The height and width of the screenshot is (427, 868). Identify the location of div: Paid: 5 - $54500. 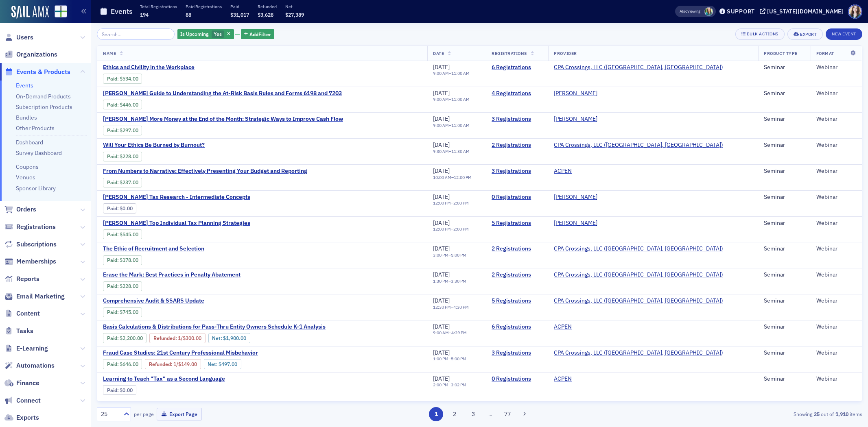
(122, 234).